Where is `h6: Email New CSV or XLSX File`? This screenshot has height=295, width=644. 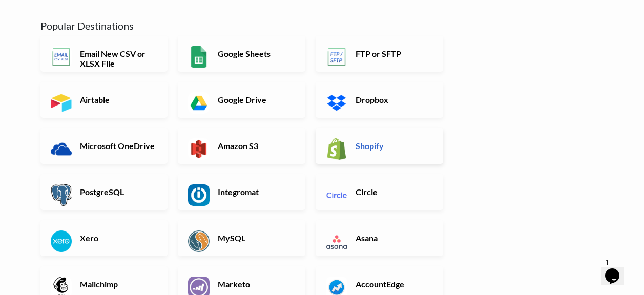
h6: Email New CSV or XLSX File is located at coordinates (117, 58).